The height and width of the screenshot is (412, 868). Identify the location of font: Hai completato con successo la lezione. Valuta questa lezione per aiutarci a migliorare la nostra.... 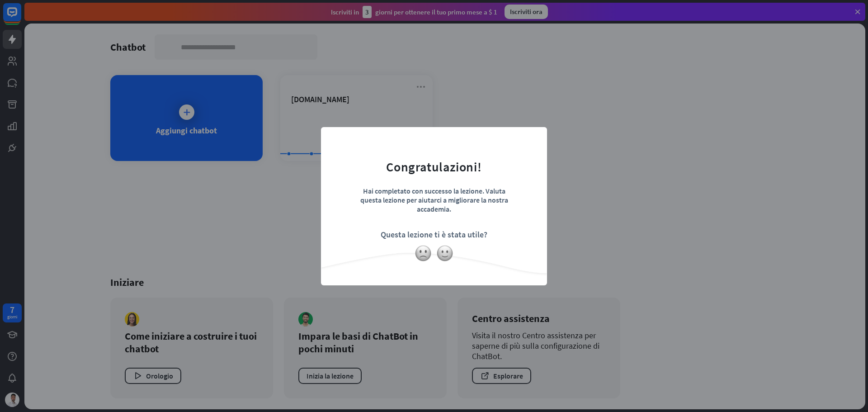
(434, 199).